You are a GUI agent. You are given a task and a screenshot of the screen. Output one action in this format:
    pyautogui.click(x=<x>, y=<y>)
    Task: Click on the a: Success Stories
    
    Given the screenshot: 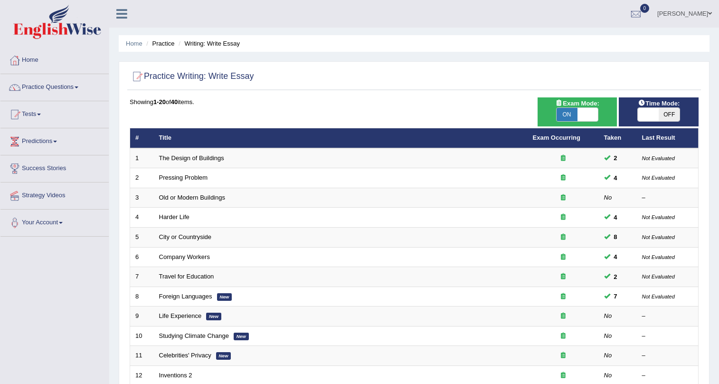 What is the action you would take?
    pyautogui.click(x=55, y=167)
    